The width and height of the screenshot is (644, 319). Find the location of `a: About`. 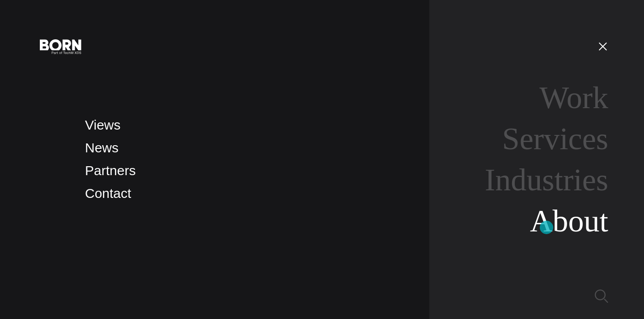

a: About is located at coordinates (569, 221).